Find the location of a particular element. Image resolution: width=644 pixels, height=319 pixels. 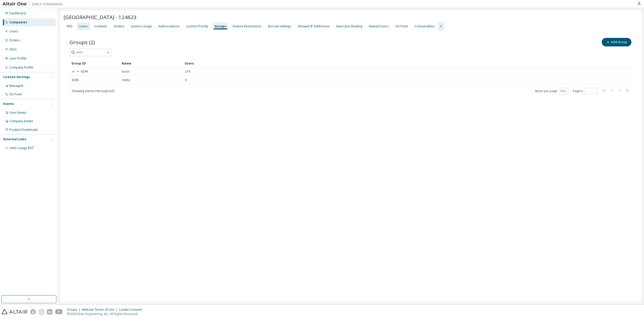

div: External Links is located at coordinates (14, 140).